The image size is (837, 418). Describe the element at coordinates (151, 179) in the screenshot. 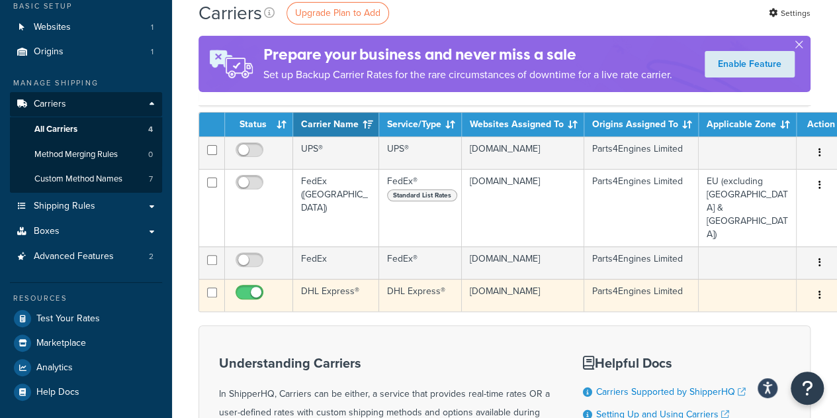

I see `span: 7` at that location.